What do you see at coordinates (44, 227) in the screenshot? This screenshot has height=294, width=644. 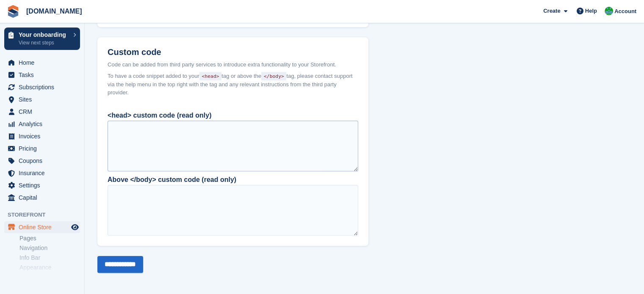 I see `span: Online Store` at bounding box center [44, 227].